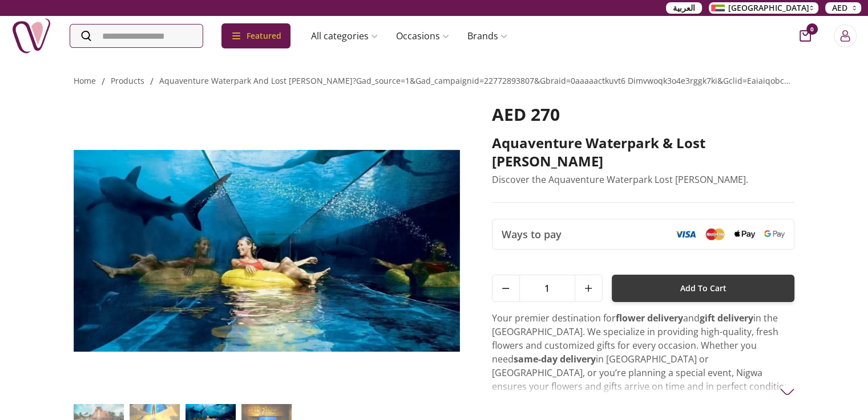 The height and width of the screenshot is (420, 868). Describe the element at coordinates (744, 234) in the screenshot. I see `img: Apple Pay` at that location.